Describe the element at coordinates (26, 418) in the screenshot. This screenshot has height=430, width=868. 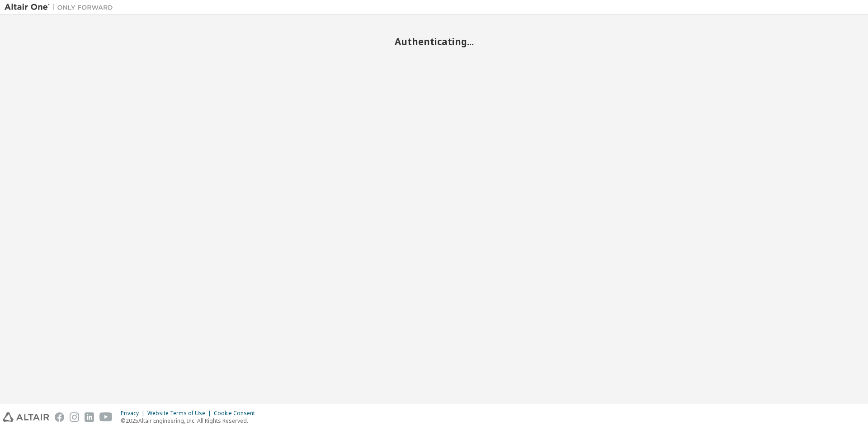
I see `img: altair_logo.svg` at that location.